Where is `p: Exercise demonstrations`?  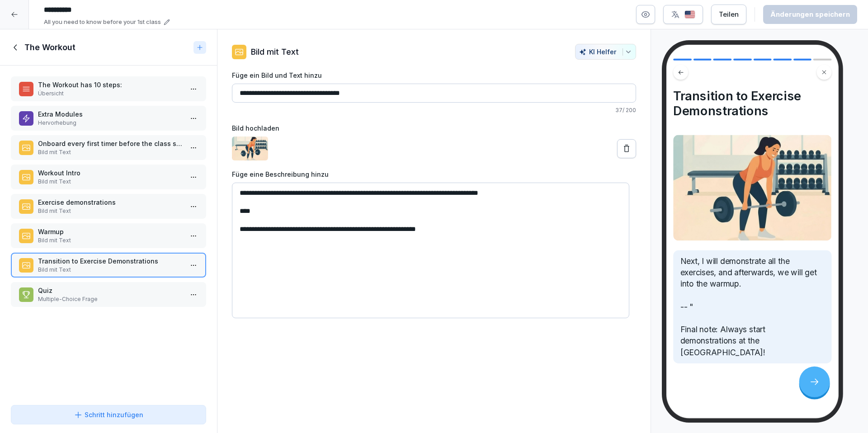
p: Exercise demonstrations is located at coordinates (110, 202).